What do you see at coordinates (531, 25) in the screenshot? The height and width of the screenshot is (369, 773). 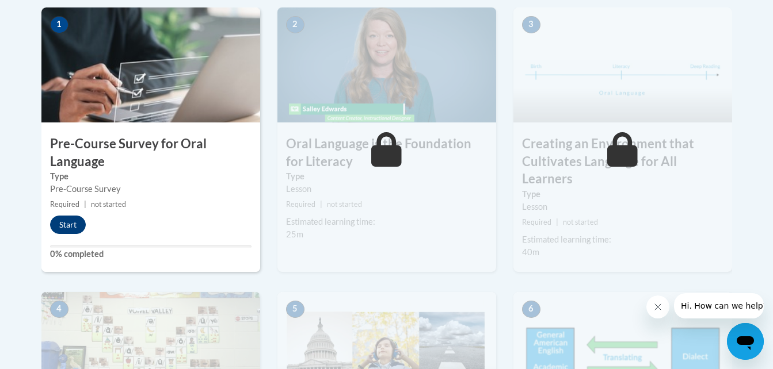 I see `span: 3` at bounding box center [531, 25].